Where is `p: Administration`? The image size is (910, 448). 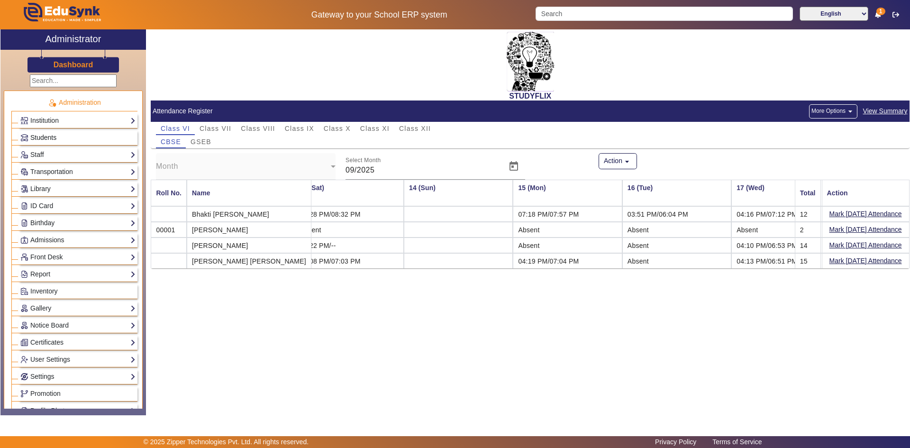 p: Administration is located at coordinates (74, 102).